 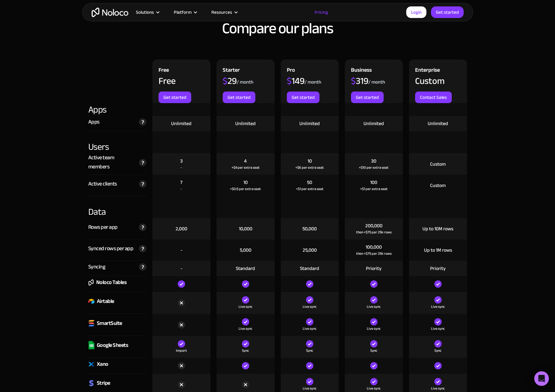 I want to click on div: Syncing, so click(x=97, y=267).